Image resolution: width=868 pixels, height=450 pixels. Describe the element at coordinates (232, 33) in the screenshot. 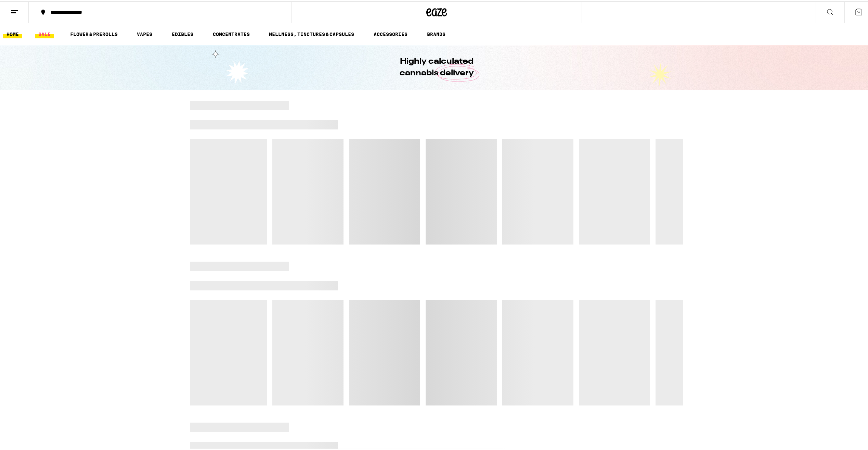

I see `a: CONCENTRATES` at that location.